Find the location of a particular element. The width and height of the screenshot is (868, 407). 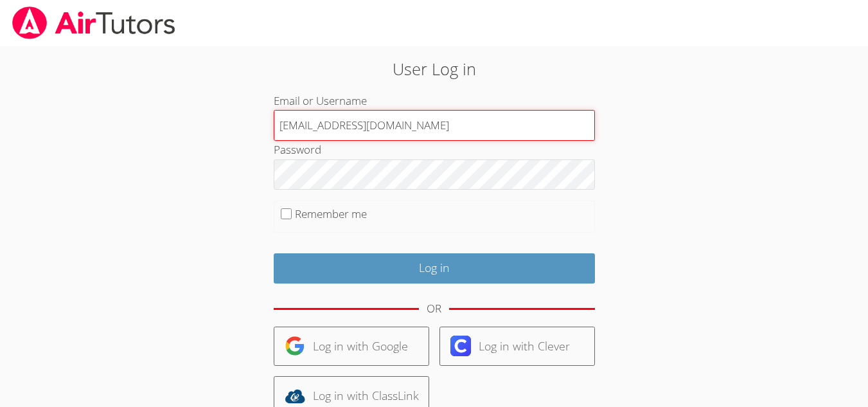

a: Log in with Clever is located at coordinates (517, 346).